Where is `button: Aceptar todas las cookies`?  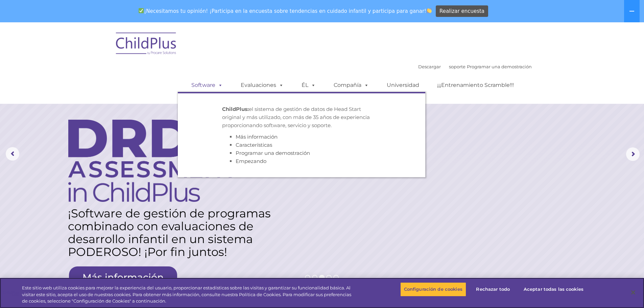
button: Aceptar todas las cookies is located at coordinates (554, 290).